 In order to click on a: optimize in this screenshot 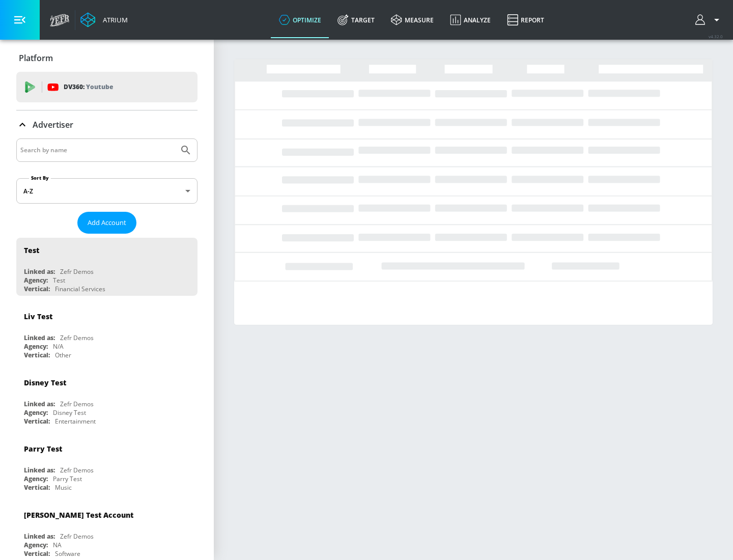, I will do `click(300, 20)`.